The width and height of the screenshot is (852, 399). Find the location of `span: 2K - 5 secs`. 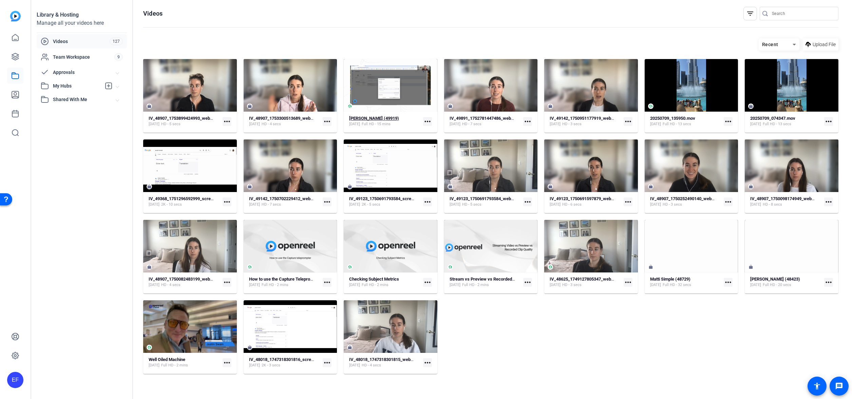

span: 2K - 5 secs is located at coordinates (371, 205).